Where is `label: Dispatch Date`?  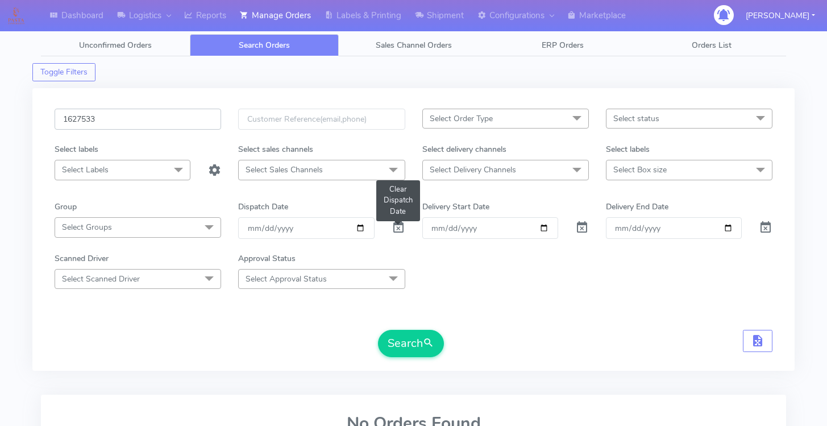 label: Dispatch Date is located at coordinates (263, 206).